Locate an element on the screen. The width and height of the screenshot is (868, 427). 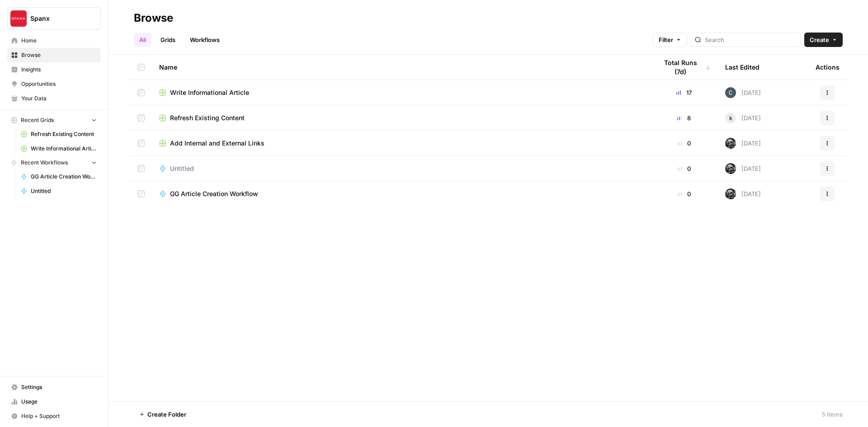
a: Insights is located at coordinates (54, 69).